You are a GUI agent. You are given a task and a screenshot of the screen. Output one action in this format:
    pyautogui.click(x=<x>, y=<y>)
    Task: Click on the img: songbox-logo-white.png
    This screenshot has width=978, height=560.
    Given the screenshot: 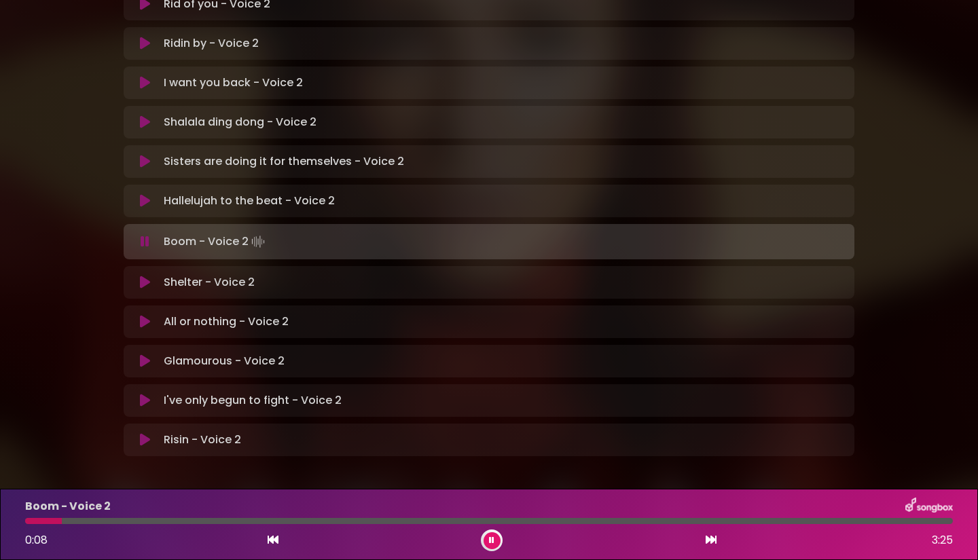 What is the action you would take?
    pyautogui.click(x=929, y=506)
    